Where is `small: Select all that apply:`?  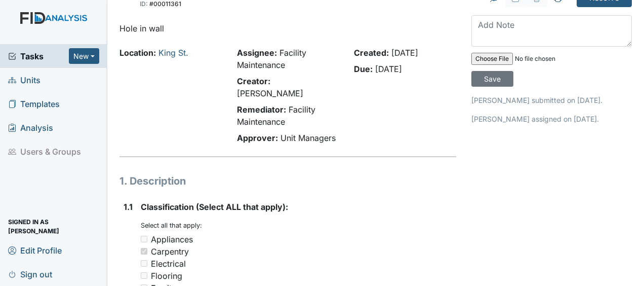
small: Select all that apply: is located at coordinates (171, 225).